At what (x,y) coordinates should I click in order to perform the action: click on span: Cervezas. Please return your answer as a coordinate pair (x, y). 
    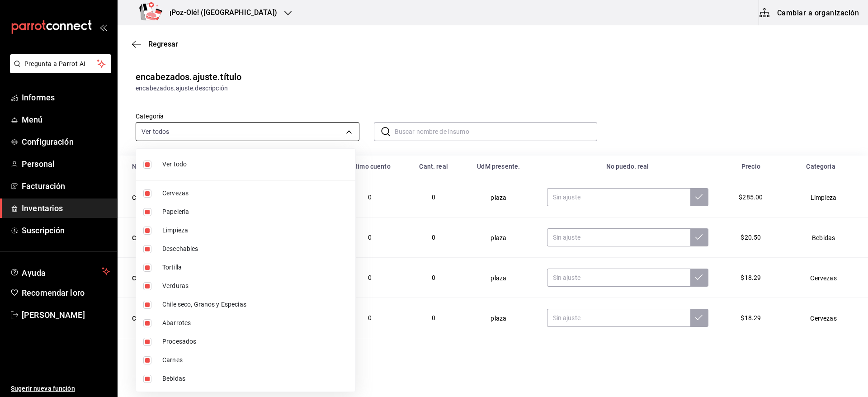
    Looking at the image, I should click on (255, 193).